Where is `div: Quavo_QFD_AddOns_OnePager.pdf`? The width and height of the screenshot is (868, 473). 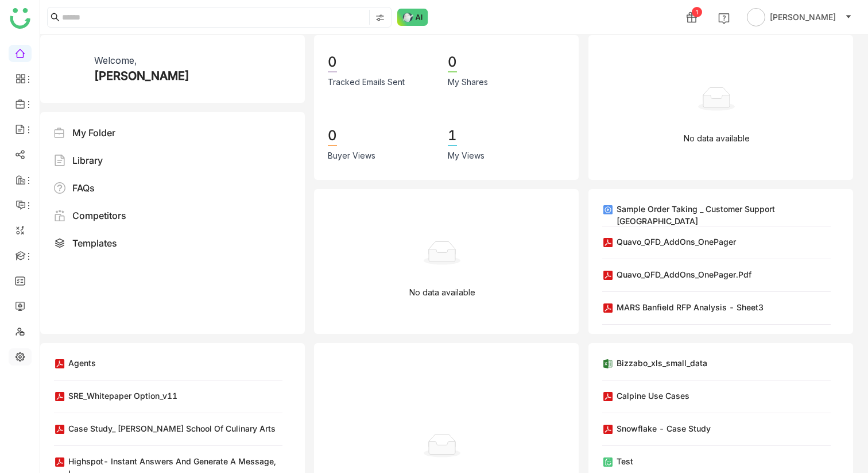
div: Quavo_QFD_AddOns_OnePager.pdf is located at coordinates (683, 274).